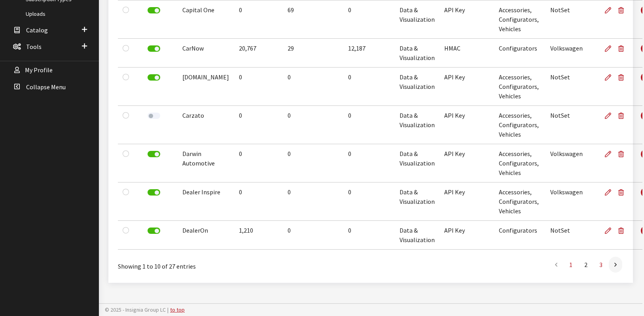 The image size is (644, 316). Describe the element at coordinates (34, 47) in the screenshot. I see `span: Tools` at that location.